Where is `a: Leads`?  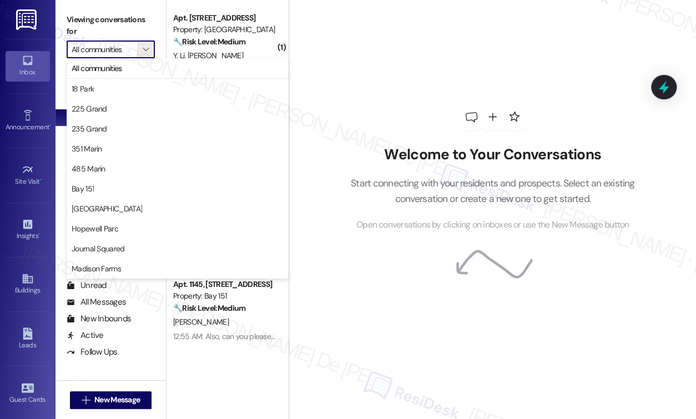
a: Leads is located at coordinates (28, 339).